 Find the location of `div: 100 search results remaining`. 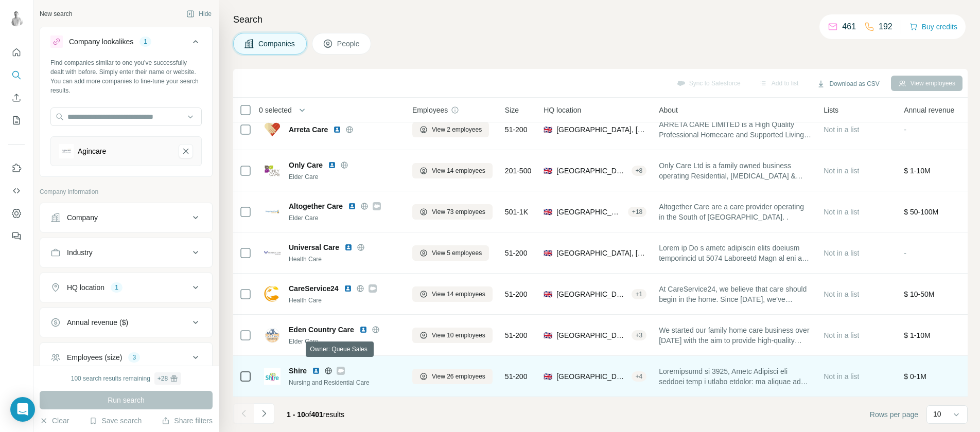

div: 100 search results remaining is located at coordinates (126, 379).